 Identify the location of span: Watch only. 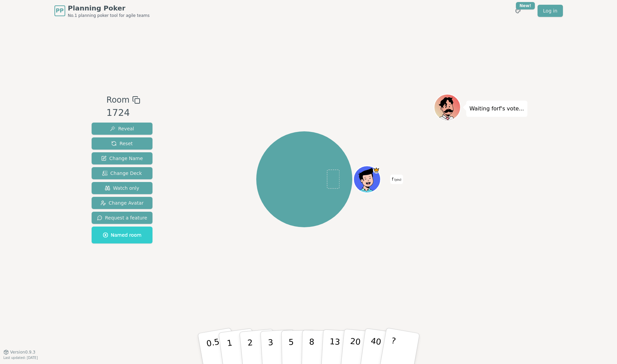
(122, 189).